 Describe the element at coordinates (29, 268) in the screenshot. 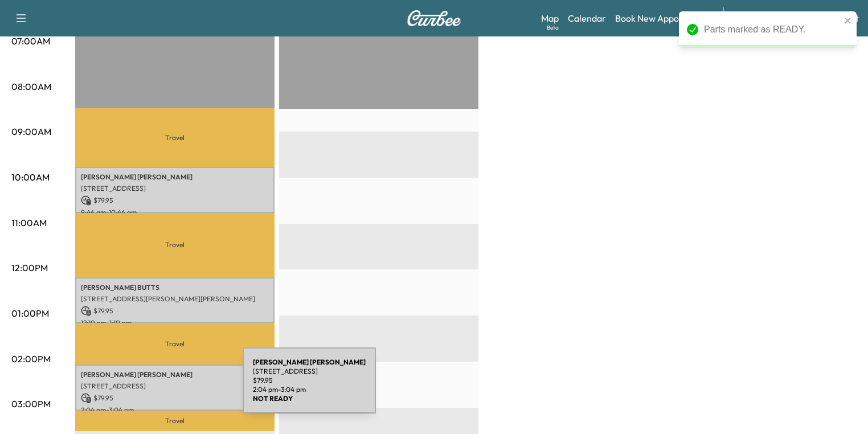

I see `p: 12:00PM` at that location.